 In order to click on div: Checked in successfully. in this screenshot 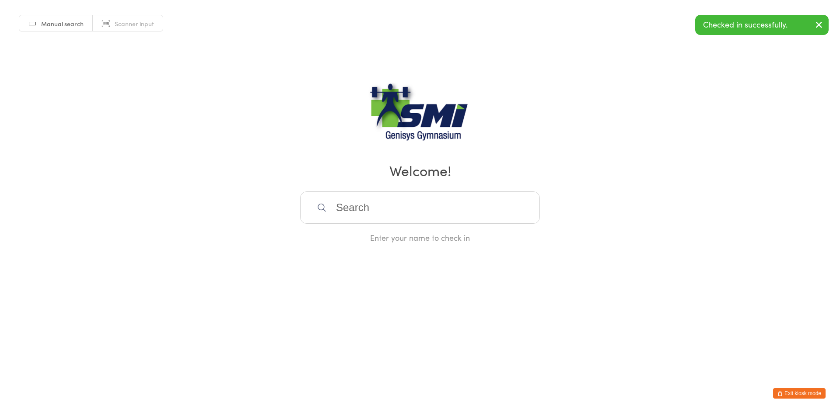, I will do `click(762, 25)`.